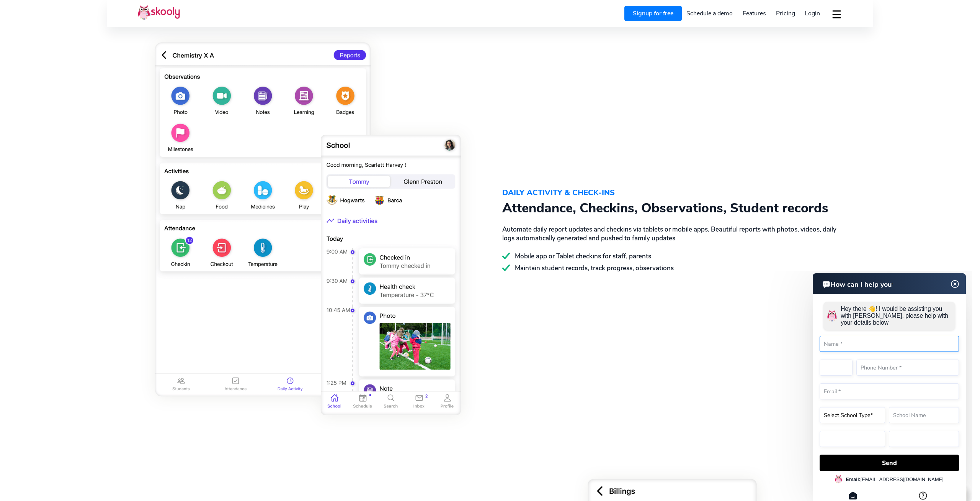 The height and width of the screenshot is (501, 980). I want to click on a: Signup for free, so click(653, 13).